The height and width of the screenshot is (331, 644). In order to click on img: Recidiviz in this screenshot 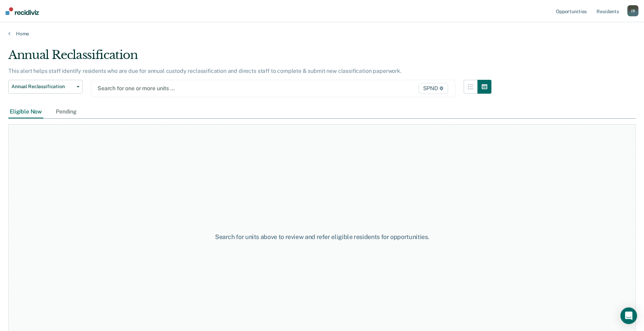, I will do `click(22, 11)`.